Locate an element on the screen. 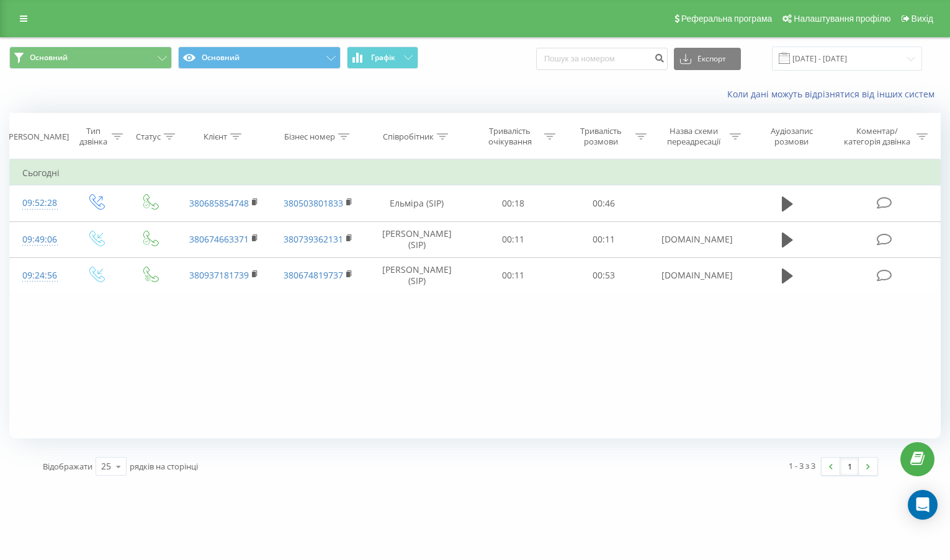 The image size is (950, 560). td: Сьогодні is located at coordinates (475, 173).